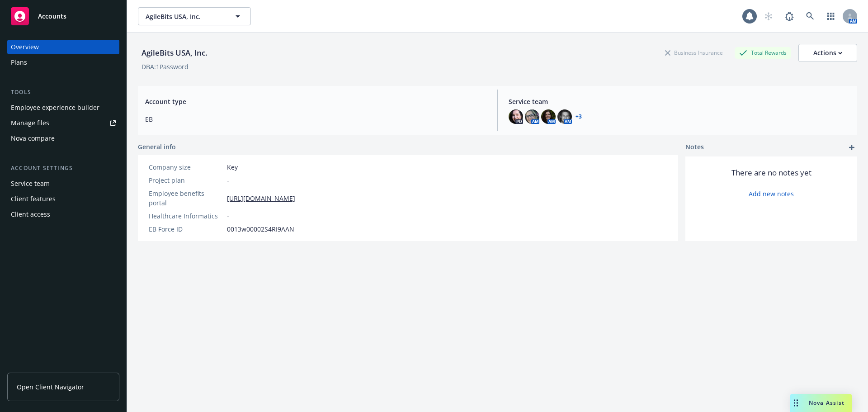  Describe the element at coordinates (186, 229) in the screenshot. I see `div: EB Force ID` at that location.